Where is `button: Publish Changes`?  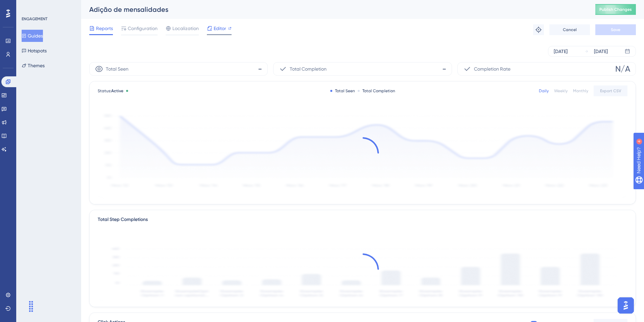
button: Publish Changes is located at coordinates (615, 9).